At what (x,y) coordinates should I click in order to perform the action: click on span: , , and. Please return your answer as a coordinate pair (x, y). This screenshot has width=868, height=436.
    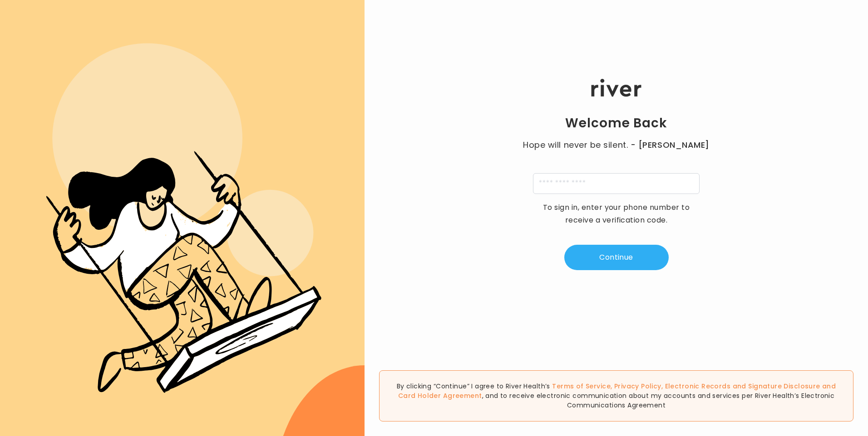
    Looking at the image, I should click on (617, 391).